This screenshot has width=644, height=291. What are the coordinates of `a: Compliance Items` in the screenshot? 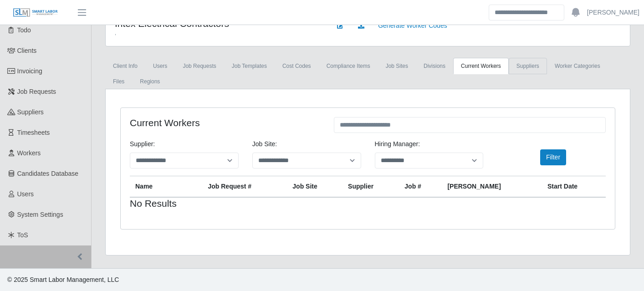 It's located at (349, 66).